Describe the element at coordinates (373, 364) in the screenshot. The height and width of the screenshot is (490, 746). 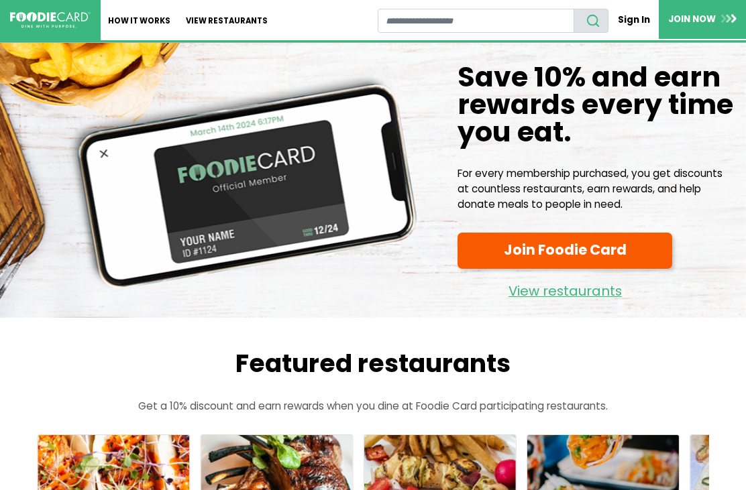
I see `h2: Featured restaurants` at that location.